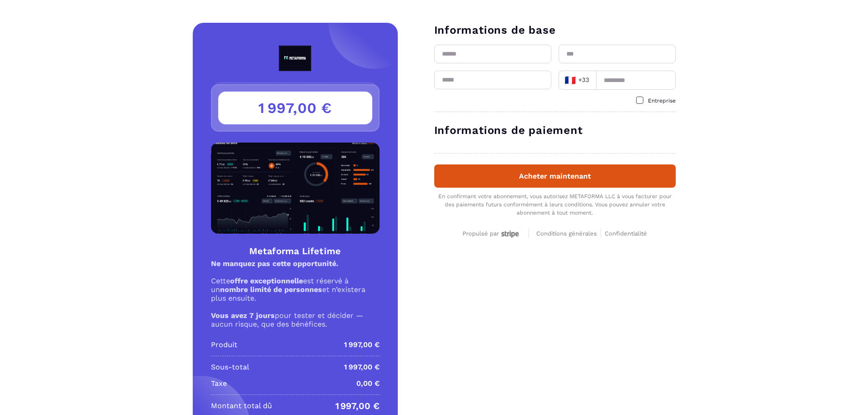 Image resolution: width=868 pixels, height=415 pixels. I want to click on div: Propulsé par, so click(492, 234).